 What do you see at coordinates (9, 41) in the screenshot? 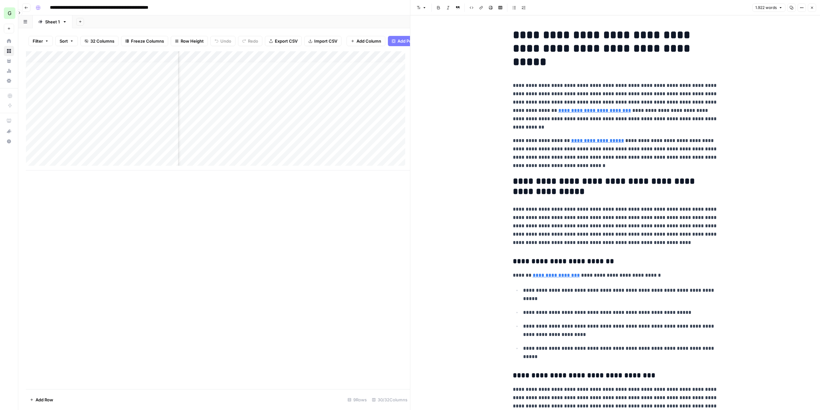
I see `a: Home` at bounding box center [9, 41].